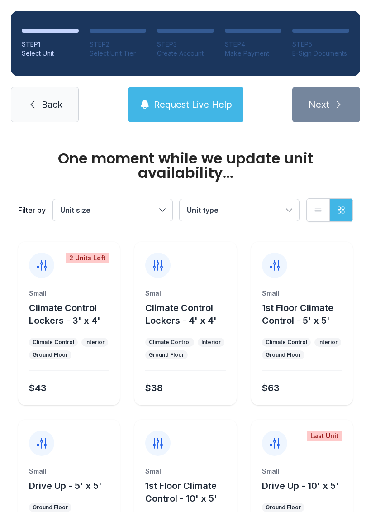  What do you see at coordinates (240, 210) in the screenshot?
I see `button: Unit type` at bounding box center [240, 210].